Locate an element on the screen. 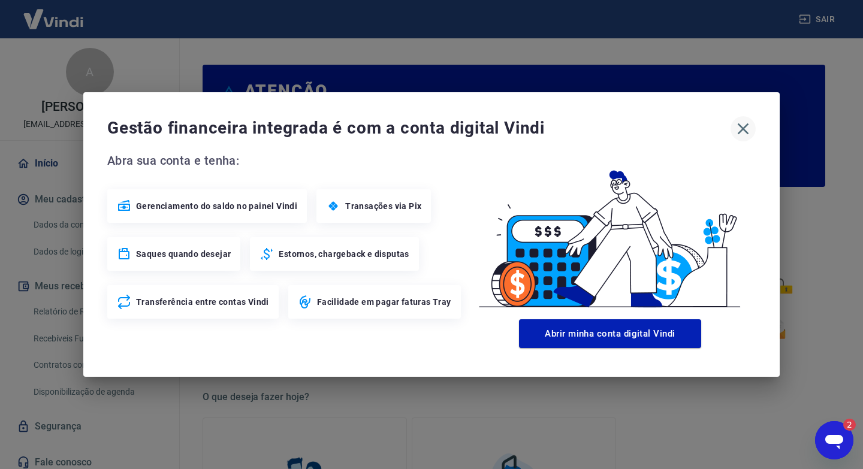  button: Abrir minha conta digital Vindi is located at coordinates (610, 334).